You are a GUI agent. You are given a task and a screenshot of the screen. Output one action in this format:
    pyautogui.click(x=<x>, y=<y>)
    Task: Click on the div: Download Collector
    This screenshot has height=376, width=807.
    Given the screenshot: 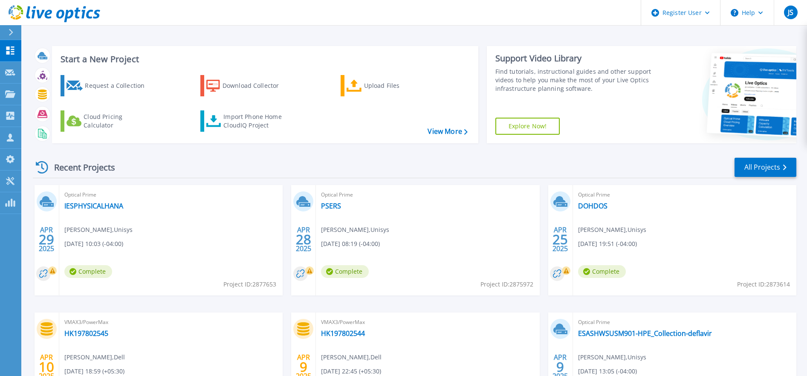 What is the action you would take?
    pyautogui.click(x=257, y=86)
    